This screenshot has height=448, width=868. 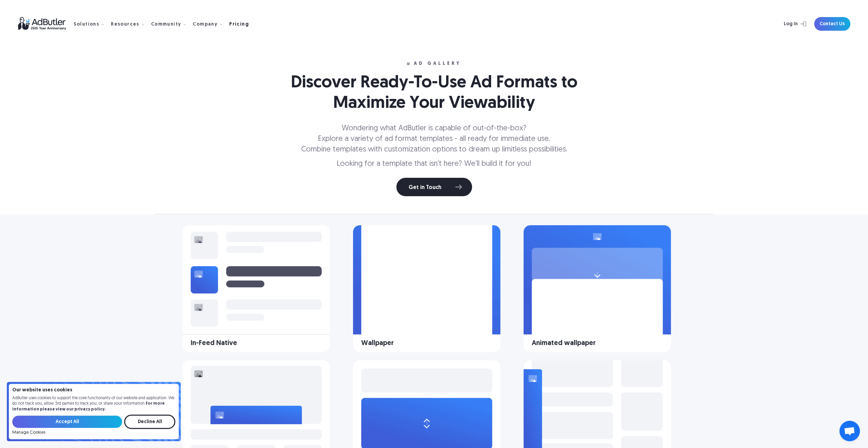 I want to click on input: Accept All, so click(x=67, y=421).